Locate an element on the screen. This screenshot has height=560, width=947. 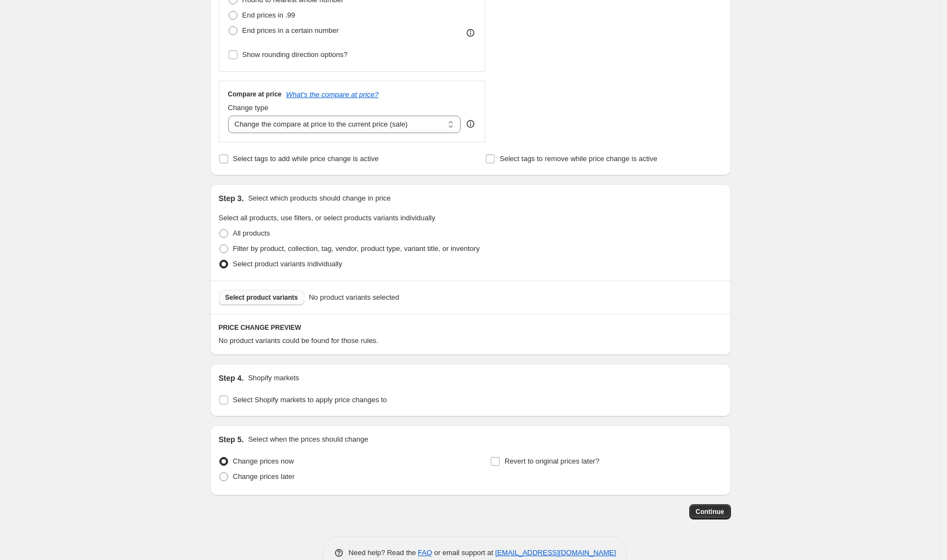
span: Need help? Read the is located at coordinates (383, 553).